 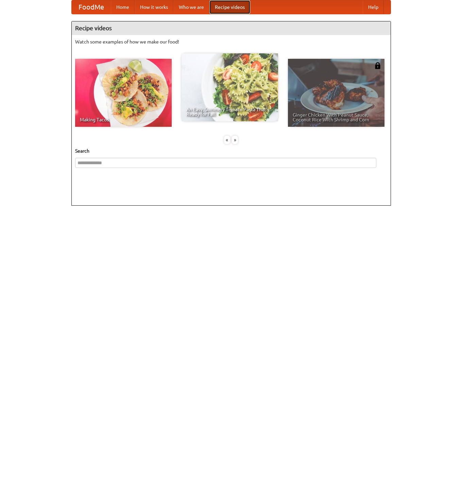 I want to click on a: Making Tacos, so click(x=123, y=93).